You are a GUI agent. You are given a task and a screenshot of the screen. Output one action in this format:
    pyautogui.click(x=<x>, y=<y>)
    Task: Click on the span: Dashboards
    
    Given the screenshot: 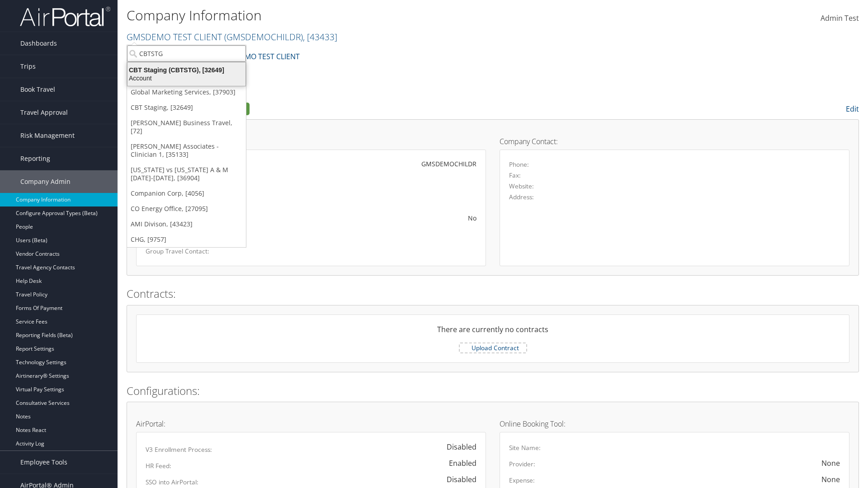 What is the action you would take?
    pyautogui.click(x=38, y=43)
    